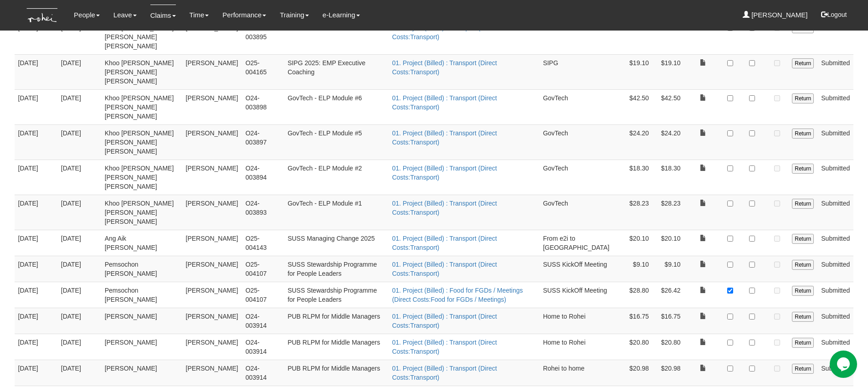 The height and width of the screenshot is (387, 868). What do you see at coordinates (263, 72) in the screenshot?
I see `td: O25-004165` at bounding box center [263, 72].